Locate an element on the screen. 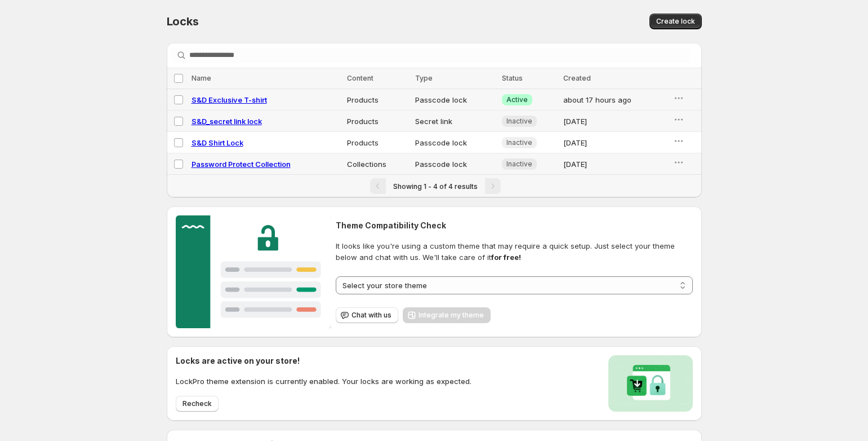  h2: Locks are active on your store! is located at coordinates (323, 361).